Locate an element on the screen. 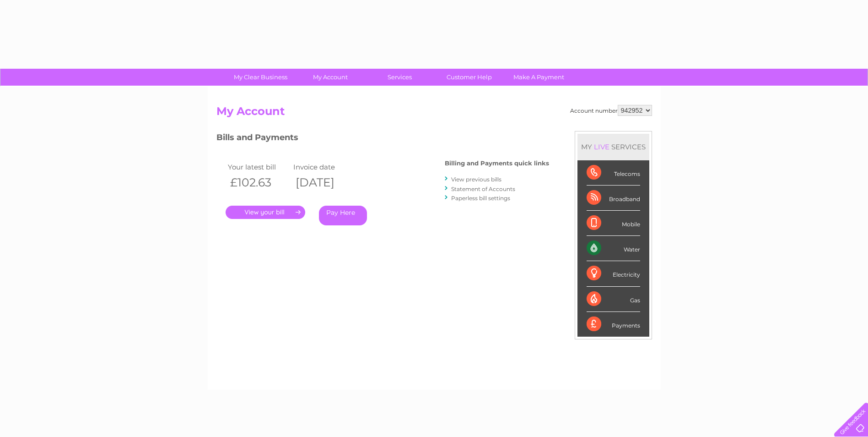 Image resolution: width=868 pixels, height=437 pixels. div: Mobile is located at coordinates (613, 224).